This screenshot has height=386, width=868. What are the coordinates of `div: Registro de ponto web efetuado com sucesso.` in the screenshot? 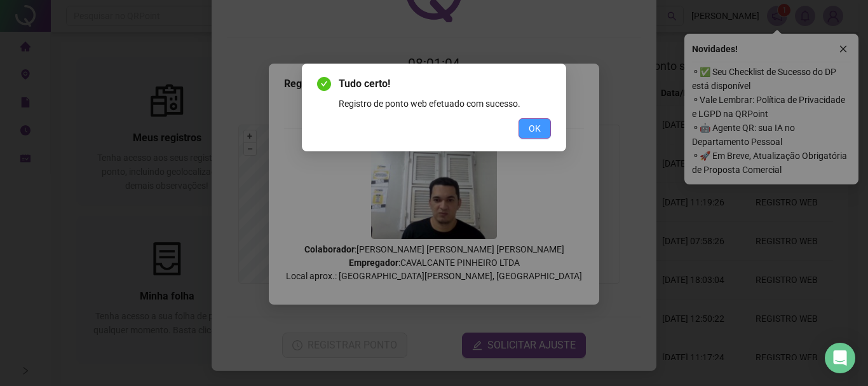 It's located at (445, 104).